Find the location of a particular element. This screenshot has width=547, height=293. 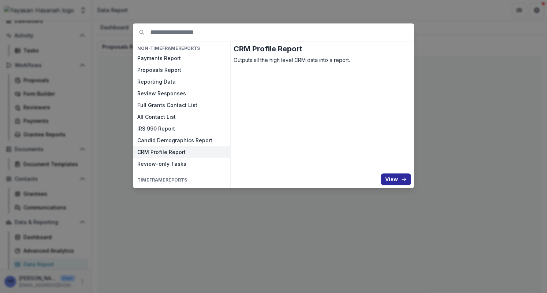

h4: TIMEFRAME Reports is located at coordinates (182, 180).